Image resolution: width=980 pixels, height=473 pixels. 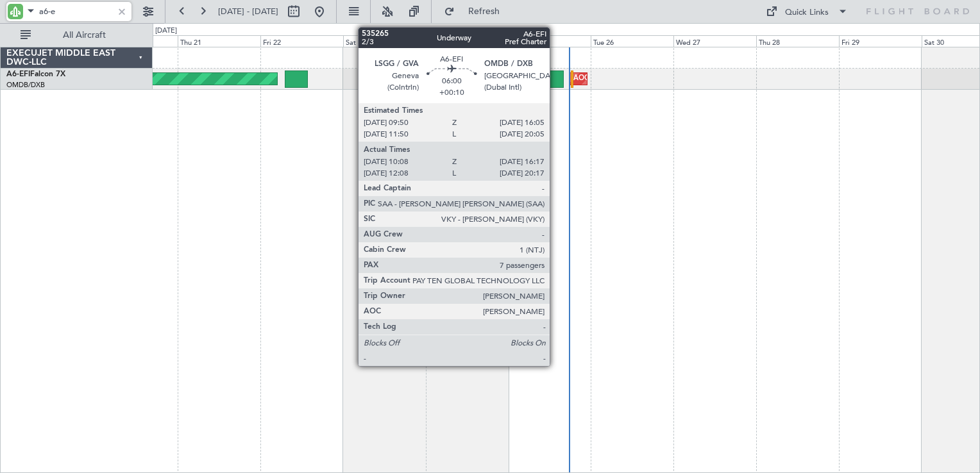 I want to click on span: Refresh, so click(x=484, y=11).